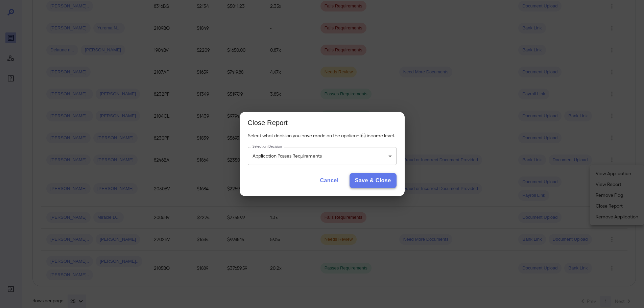 The image size is (644, 308). Describe the element at coordinates (373, 180) in the screenshot. I see `button: Save & Close` at that location.